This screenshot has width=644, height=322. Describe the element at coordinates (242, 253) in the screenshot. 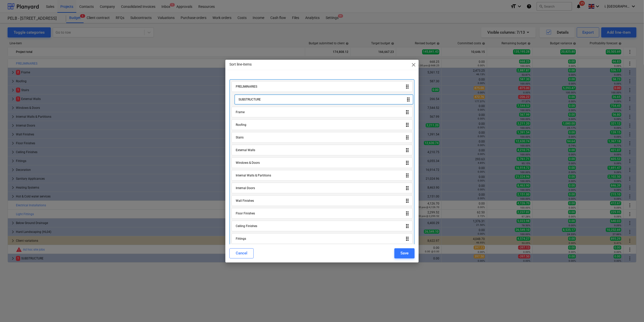

I see `div: Cancel` at that location.